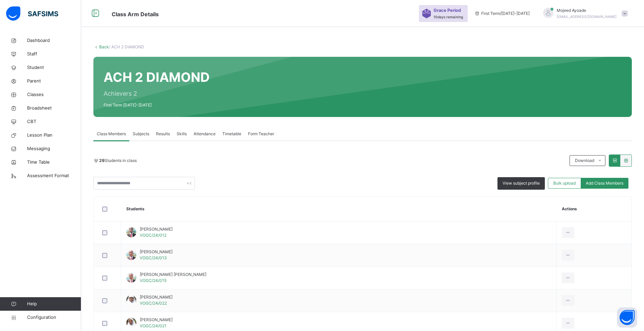 This screenshot has width=644, height=331. Describe the element at coordinates (54, 54) in the screenshot. I see `span: Staff` at that location.